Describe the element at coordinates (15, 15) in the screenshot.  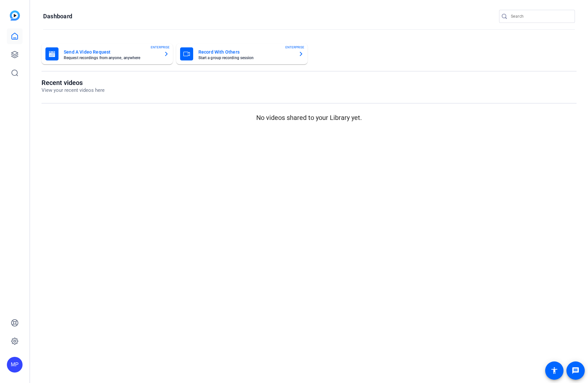
I see `img: blue-gradient.svg` at that location.